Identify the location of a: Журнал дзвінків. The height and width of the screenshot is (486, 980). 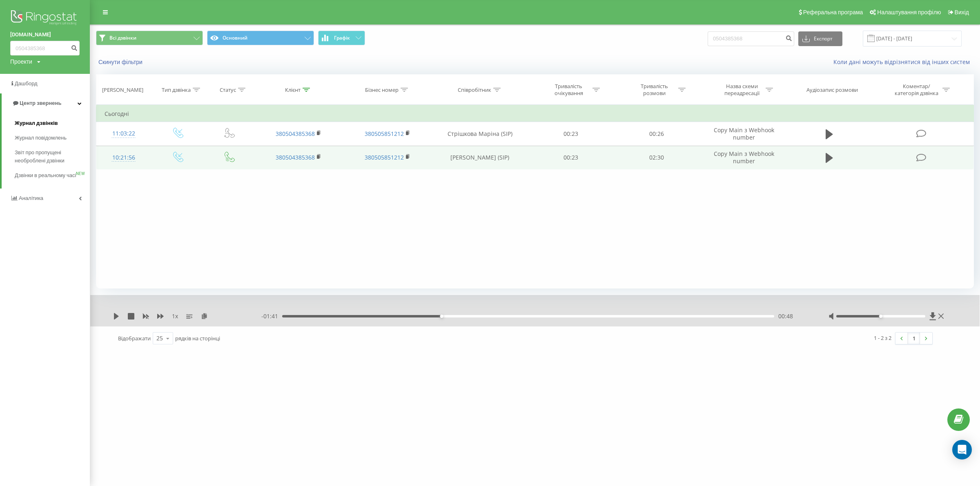
(52, 123).